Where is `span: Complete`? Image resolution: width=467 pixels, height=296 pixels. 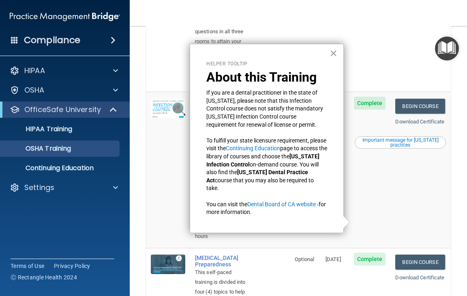 span: Complete is located at coordinates (370, 103).